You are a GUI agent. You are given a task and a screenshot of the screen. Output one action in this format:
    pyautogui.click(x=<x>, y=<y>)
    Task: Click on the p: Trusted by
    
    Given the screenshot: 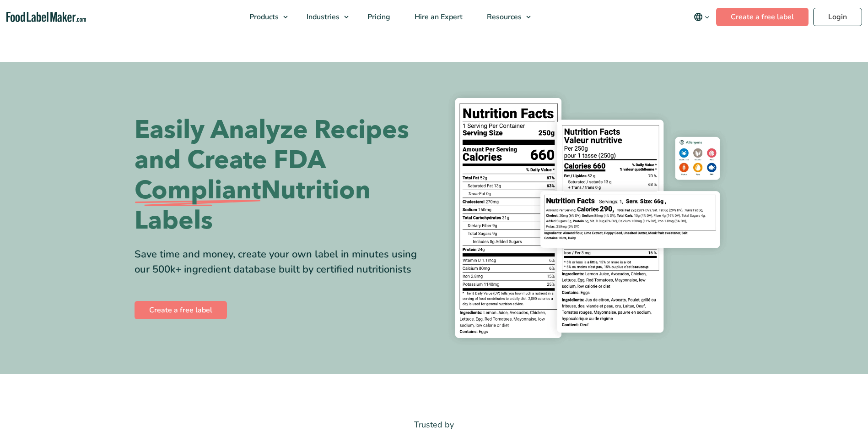 What is the action you would take?
    pyautogui.click(x=434, y=425)
    